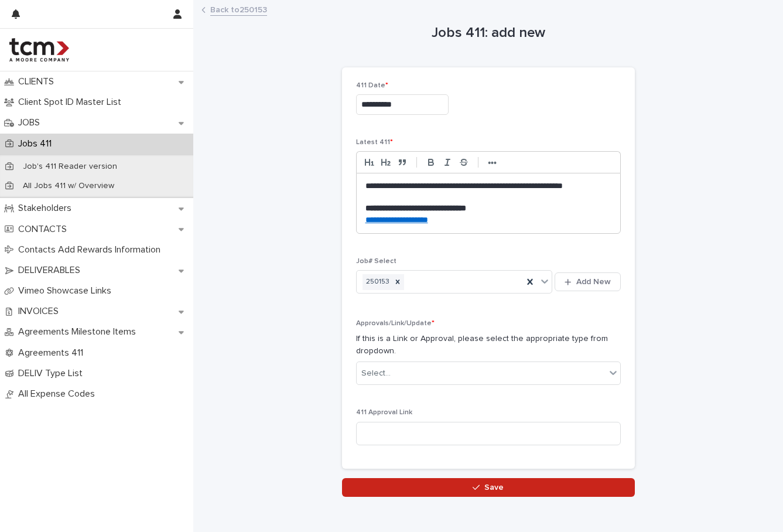 This screenshot has width=783, height=532. What do you see at coordinates (494, 488) in the screenshot?
I see `span: Save` at bounding box center [494, 488].